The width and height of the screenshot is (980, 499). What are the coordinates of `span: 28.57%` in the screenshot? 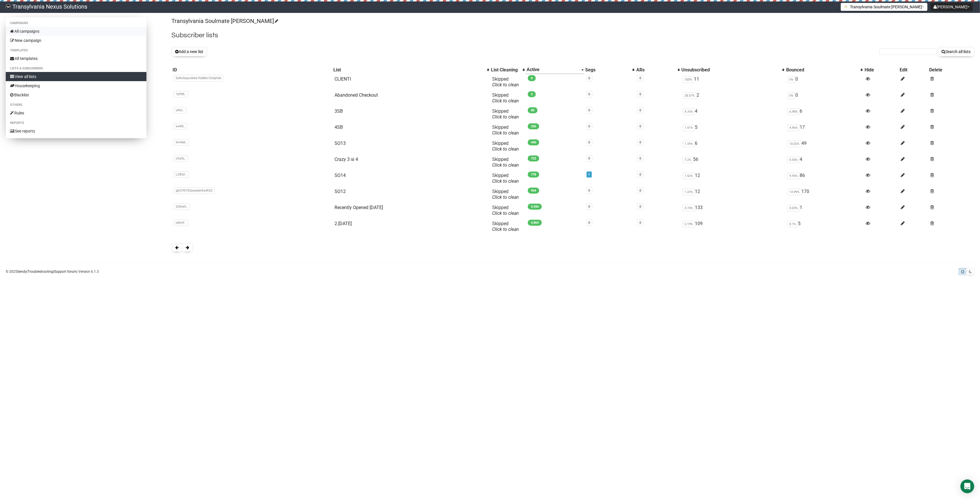 It's located at (690, 95).